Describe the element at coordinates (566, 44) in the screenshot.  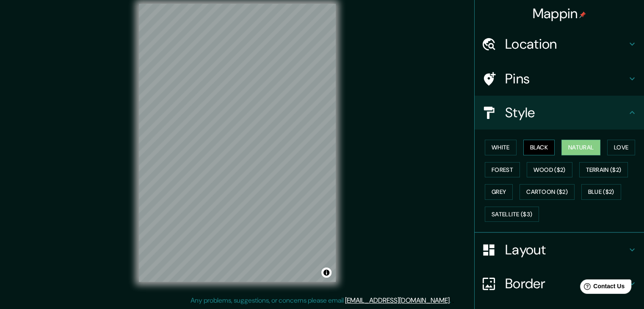
I see `h4: Location` at that location.